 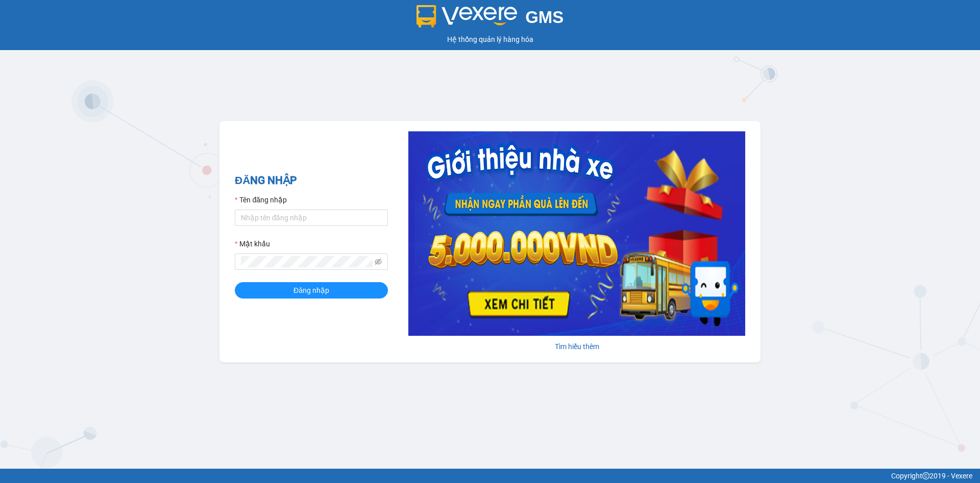 I want to click on span: Đăng nhập, so click(x=311, y=290).